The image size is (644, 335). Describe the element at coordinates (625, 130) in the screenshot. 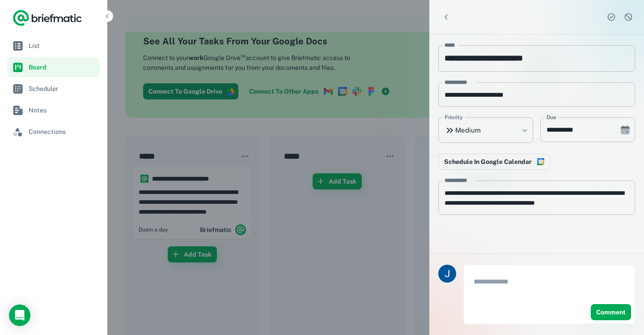

I see `button: Choose date, selected date is Oct 3, 2025` at that location.